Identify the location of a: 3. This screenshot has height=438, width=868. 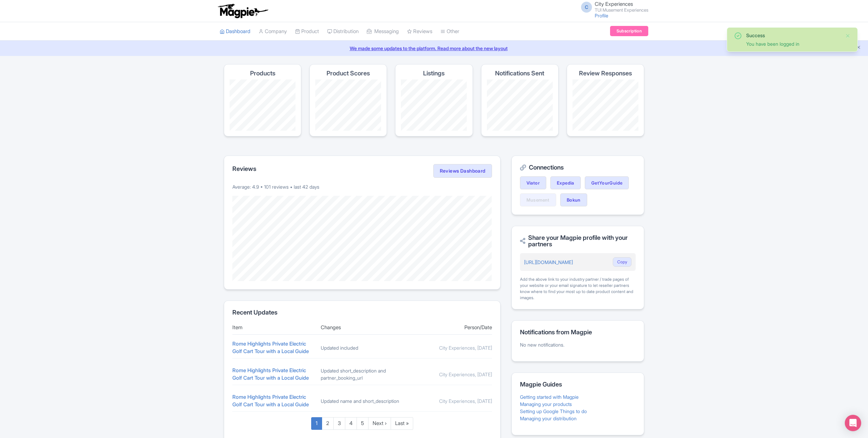
(340, 423).